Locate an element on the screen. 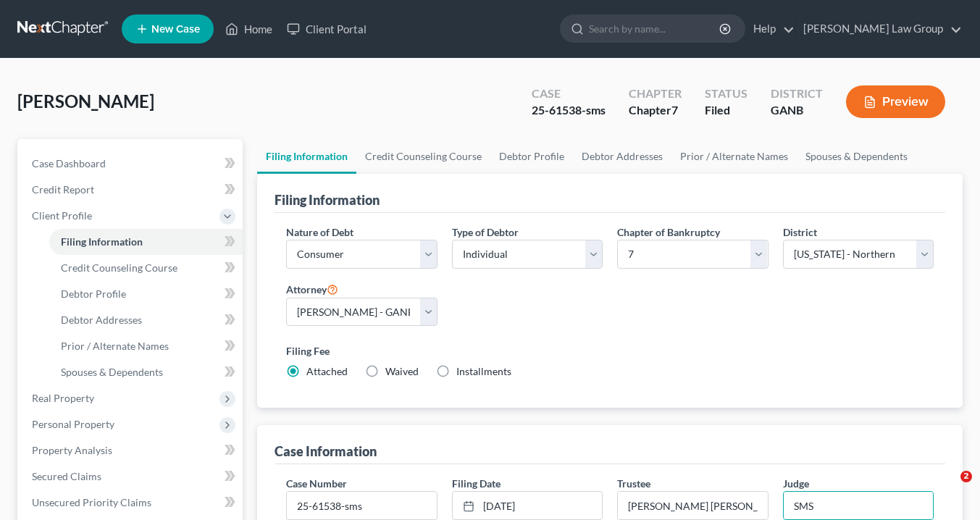 The width and height of the screenshot is (980, 520). a: Credit Report is located at coordinates (131, 190).